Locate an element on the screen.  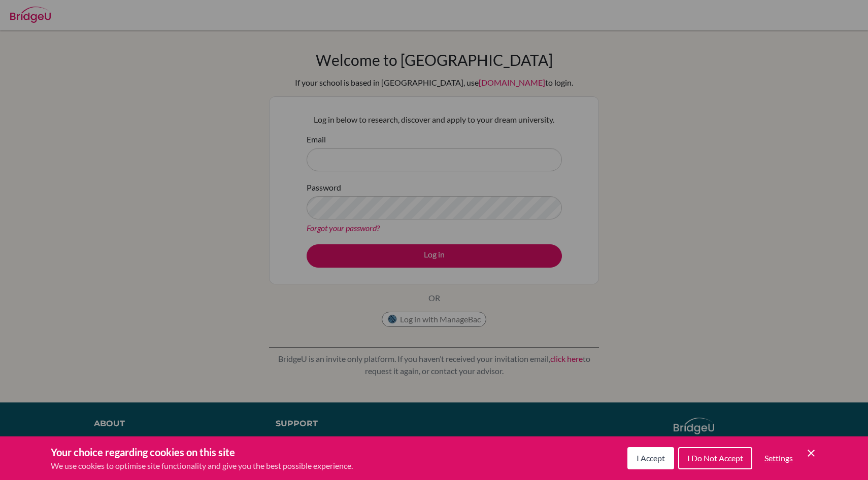
p: We use cookies to optimise site functionality and give you the best possible experience. is located at coordinates (201, 466).